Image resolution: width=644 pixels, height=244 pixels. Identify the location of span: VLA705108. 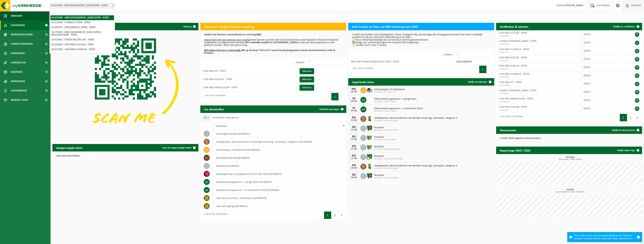
(539, 86).